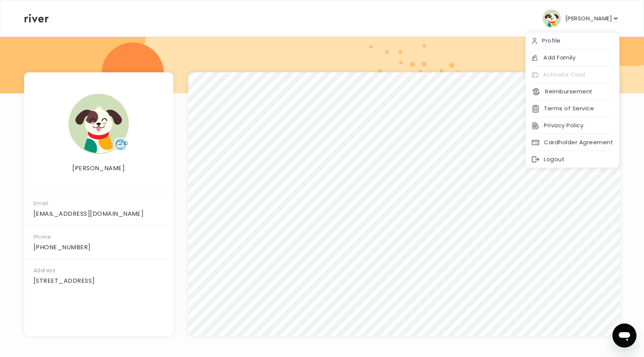  What do you see at coordinates (572, 159) in the screenshot?
I see `div: Logout` at bounding box center [572, 159].